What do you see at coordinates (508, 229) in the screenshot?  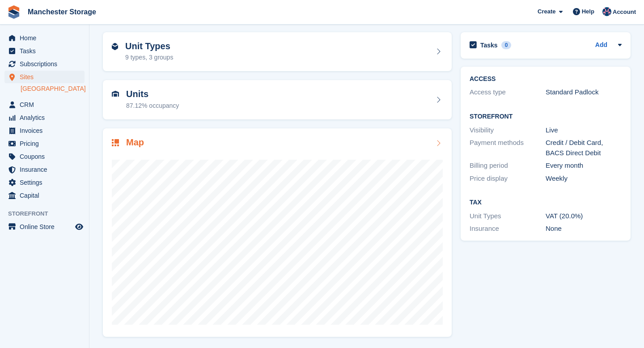 I see `div: Insurance` at bounding box center [508, 229].